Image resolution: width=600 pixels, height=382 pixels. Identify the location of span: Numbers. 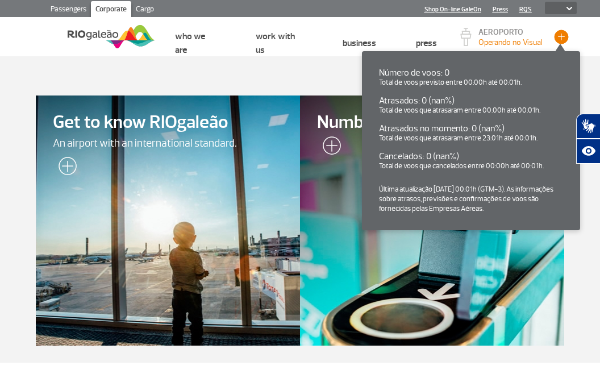
(432, 122).